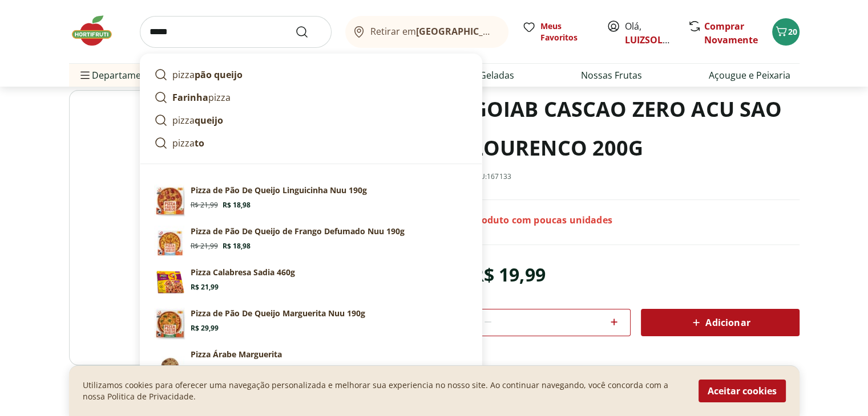 This screenshot has width=868, height=416. I want to click on span: Retirar em, so click(433, 31).